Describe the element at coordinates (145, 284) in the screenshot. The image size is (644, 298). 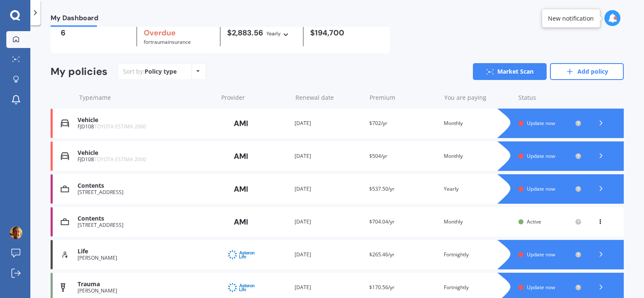
I see `div: Trauma` at that location.